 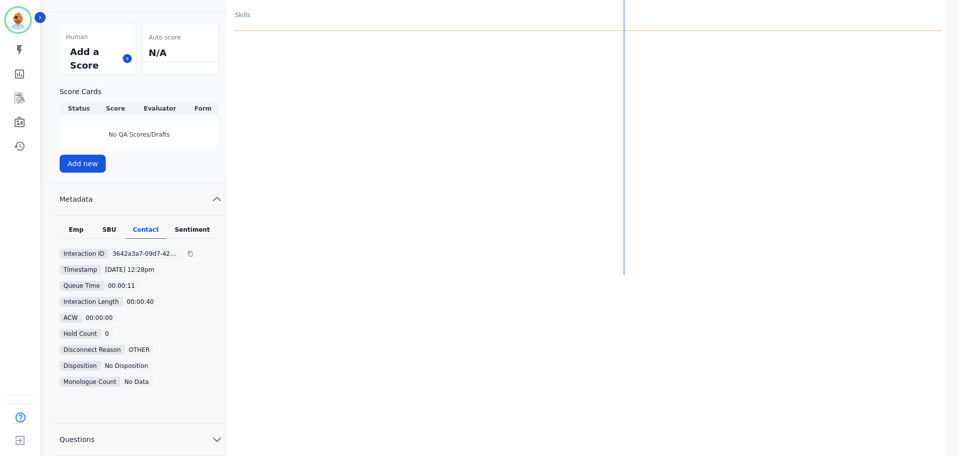 I want to click on div: Queue Time, so click(x=82, y=286).